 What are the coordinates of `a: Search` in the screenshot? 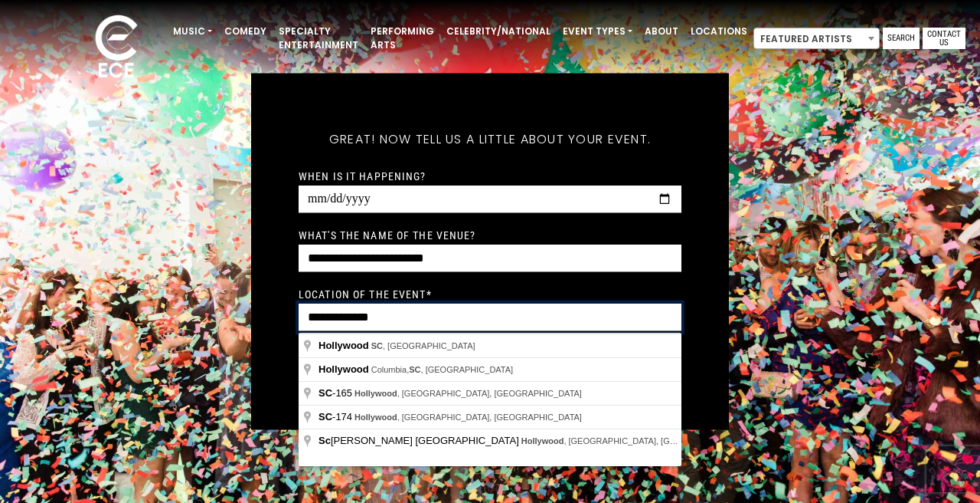 It's located at (902, 39).